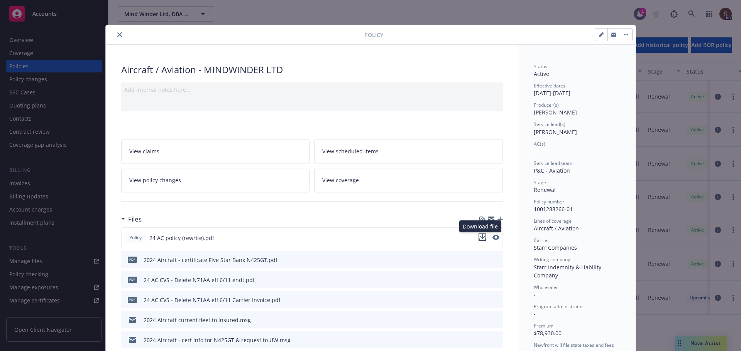 The height and width of the screenshot is (351, 741). I want to click on span: Active, so click(541, 74).